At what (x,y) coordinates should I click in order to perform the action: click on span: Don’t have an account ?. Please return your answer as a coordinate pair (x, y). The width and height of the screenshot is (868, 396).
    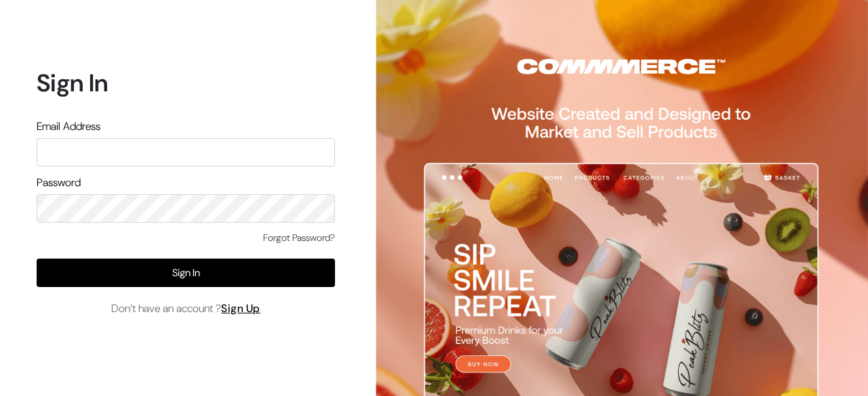
    Looking at the image, I should click on (186, 309).